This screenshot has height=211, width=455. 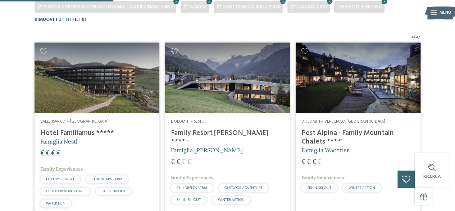 What do you see at coordinates (325, 150) in the screenshot?
I see `span: Famiglia Wachtler` at bounding box center [325, 150].